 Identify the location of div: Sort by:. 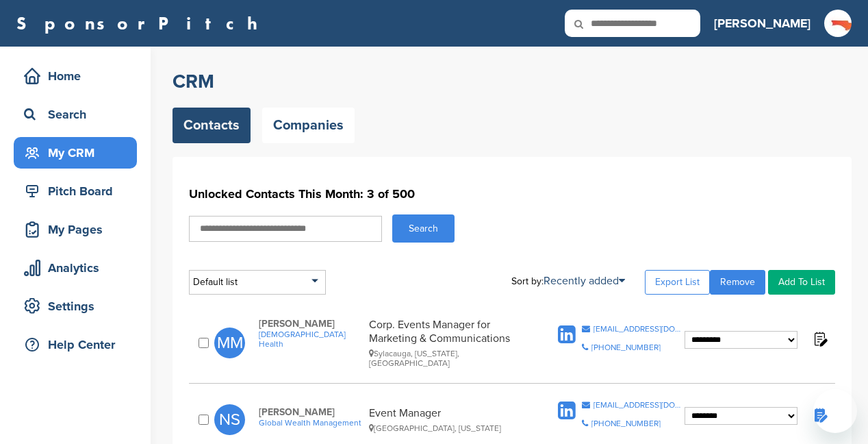
(568, 281).